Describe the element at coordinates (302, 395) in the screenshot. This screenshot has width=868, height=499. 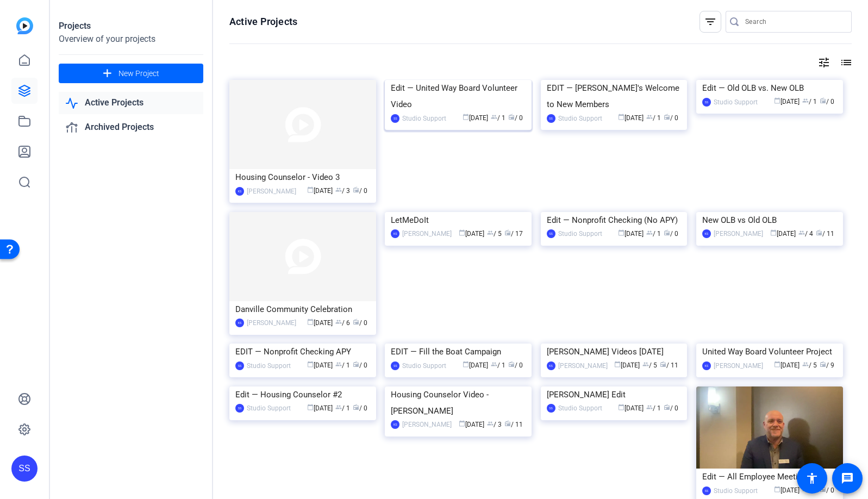
I see `div: Edit — Housing Counselor #2` at that location.